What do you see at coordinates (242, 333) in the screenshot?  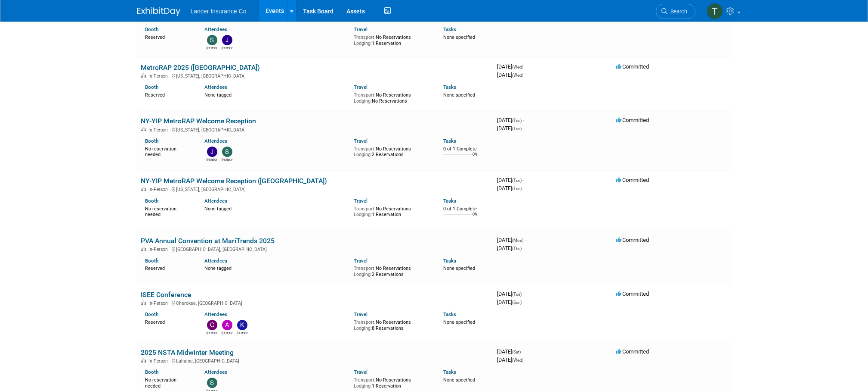 I see `div: Kim Castle` at bounding box center [242, 333].